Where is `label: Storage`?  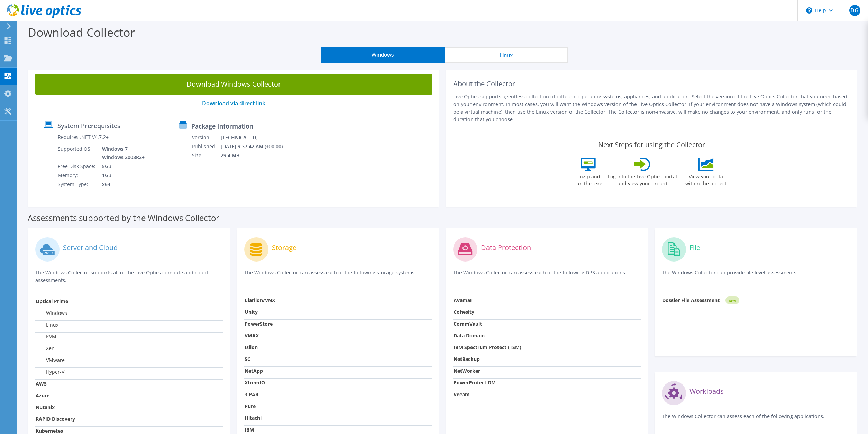
label: Storage is located at coordinates (284, 247).